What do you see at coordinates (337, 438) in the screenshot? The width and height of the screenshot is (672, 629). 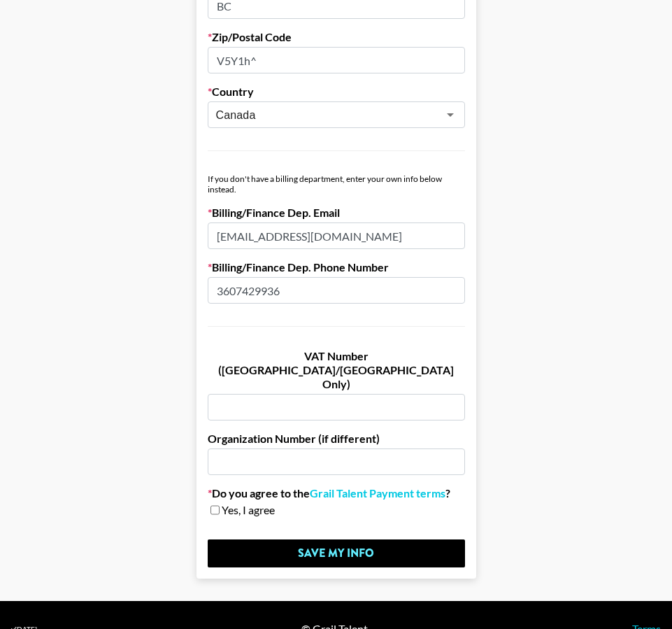 I see `label: Organization Number (if different)` at bounding box center [337, 438].